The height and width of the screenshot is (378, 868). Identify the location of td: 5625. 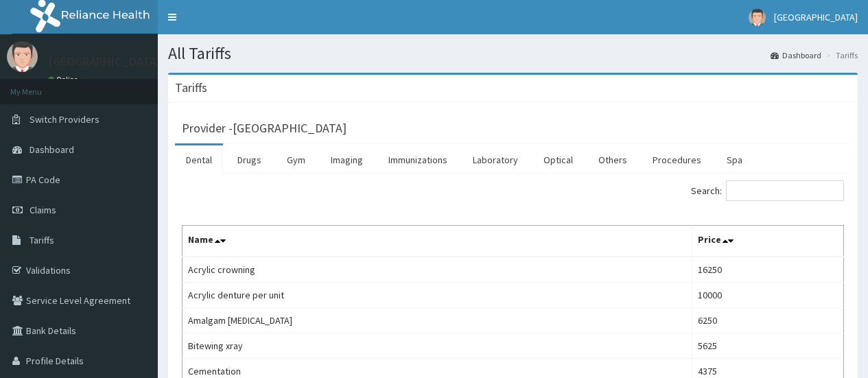
(768, 346).